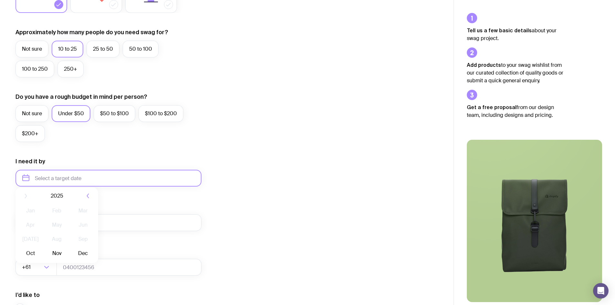 The width and height of the screenshot is (615, 305). I want to click on label: I need it by, so click(30, 161).